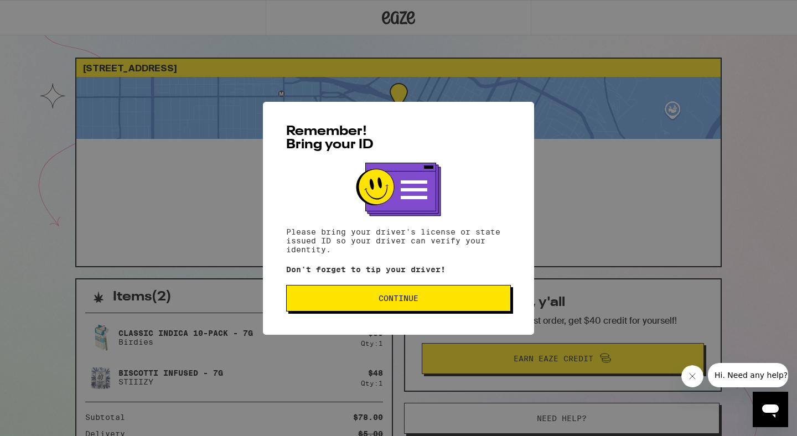  Describe the element at coordinates (398, 298) in the screenshot. I see `span: Continue` at that location.